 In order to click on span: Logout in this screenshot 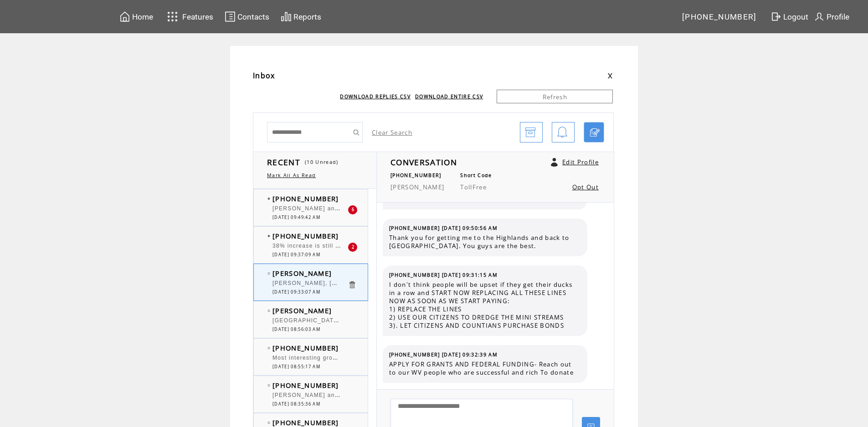, I will do `click(796, 17)`.